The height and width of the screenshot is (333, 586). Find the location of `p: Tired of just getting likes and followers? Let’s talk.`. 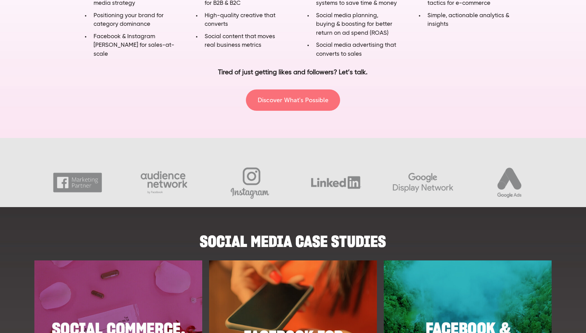

p: Tired of just getting likes and followers? Let’s talk. is located at coordinates (293, 73).